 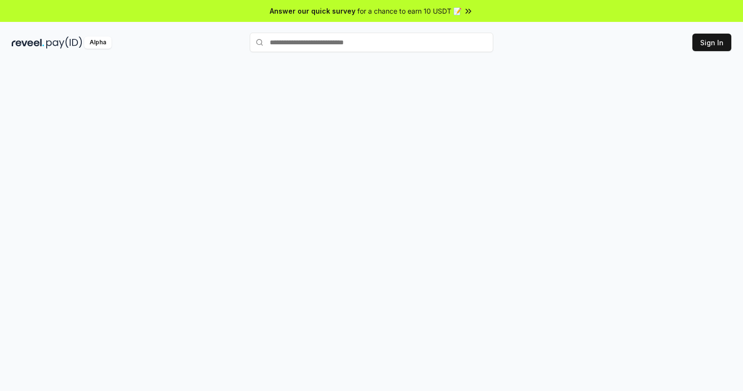 What do you see at coordinates (410, 11) in the screenshot?
I see `span: for a chance to earn 10 USDT 📝` at bounding box center [410, 11].